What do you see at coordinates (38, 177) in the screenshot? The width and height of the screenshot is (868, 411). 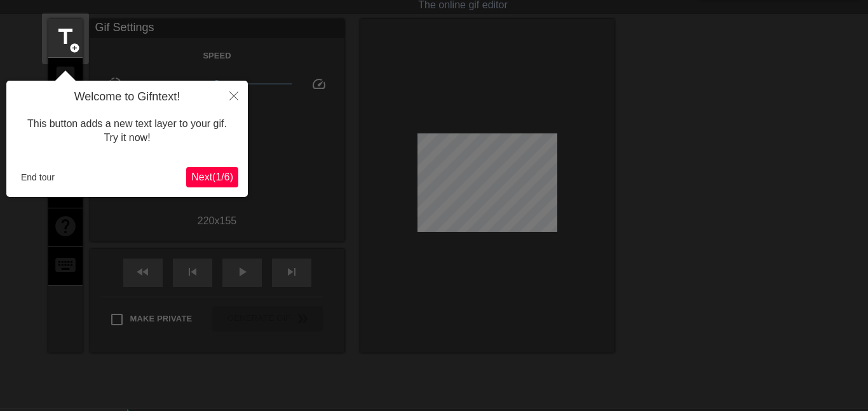 I see `button: End tour` at bounding box center [38, 177].